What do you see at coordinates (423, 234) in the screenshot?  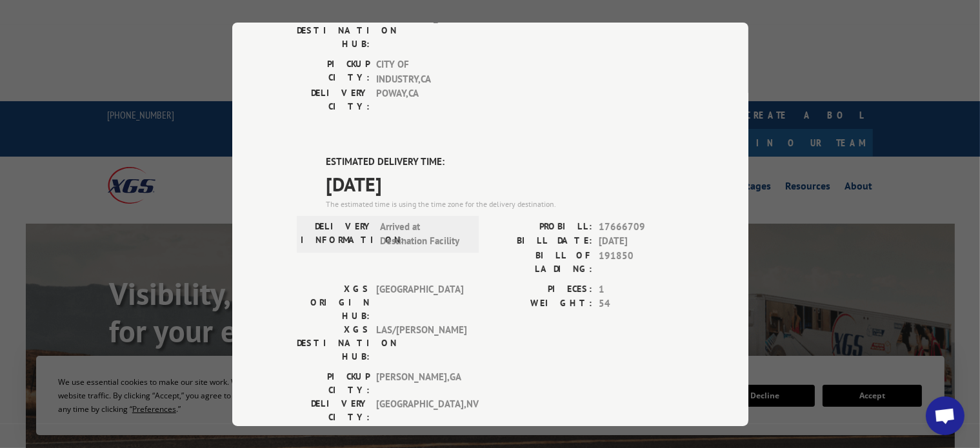 I see `span: Arrived at Destination Facility` at bounding box center [423, 234].